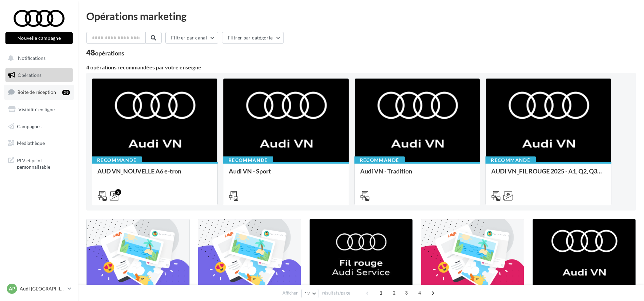 The height and width of the screenshot is (301, 644). What do you see at coordinates (361, 16) in the screenshot?
I see `div: Opérations marketing` at bounding box center [361, 16].